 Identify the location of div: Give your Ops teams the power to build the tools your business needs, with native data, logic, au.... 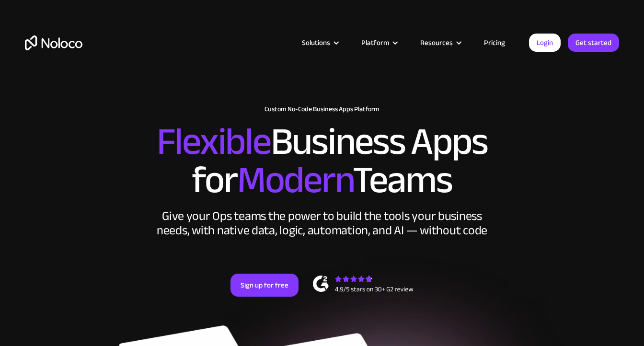
(322, 223).